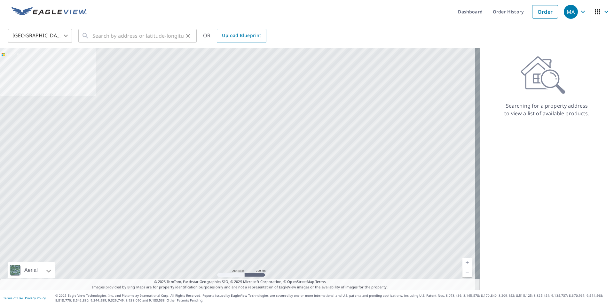 The image size is (614, 306). What do you see at coordinates (188, 36) in the screenshot?
I see `button: Clear` at bounding box center [188, 36].